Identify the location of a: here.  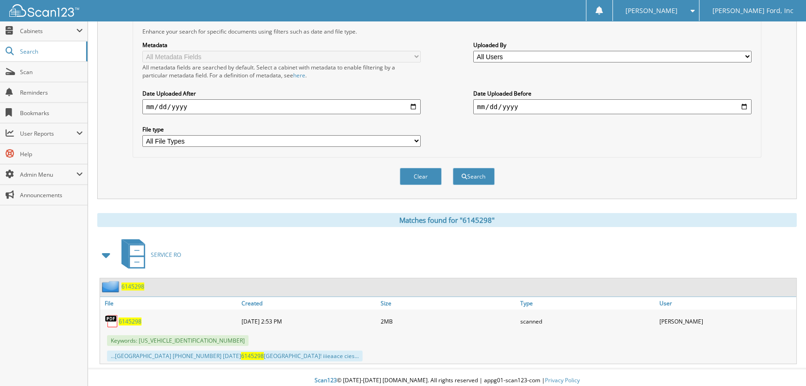
(299, 75).